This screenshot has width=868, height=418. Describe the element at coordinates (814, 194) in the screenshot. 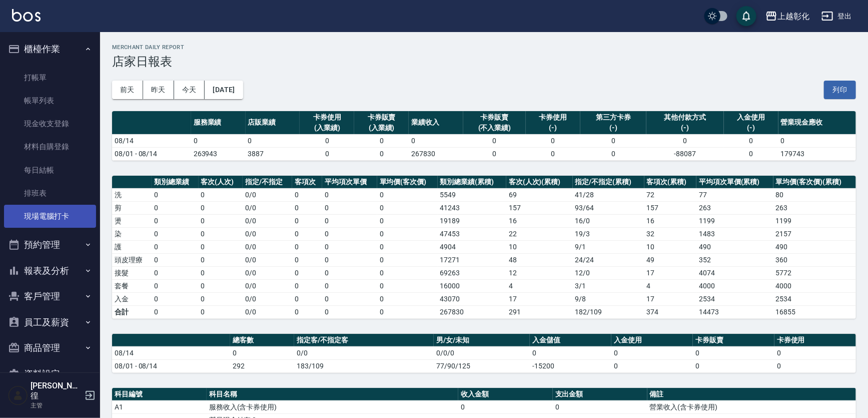

I see `td: 80` at that location.